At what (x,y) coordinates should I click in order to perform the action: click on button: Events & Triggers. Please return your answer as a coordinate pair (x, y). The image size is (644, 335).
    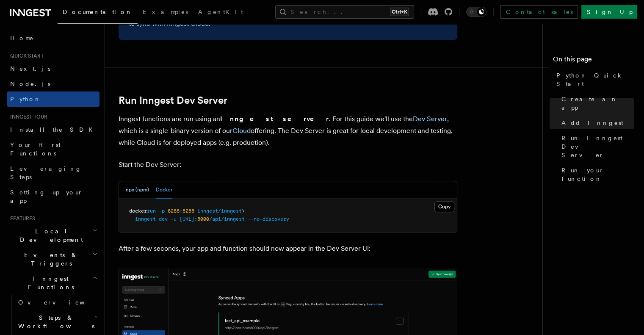
    Looking at the image, I should click on (53, 259).